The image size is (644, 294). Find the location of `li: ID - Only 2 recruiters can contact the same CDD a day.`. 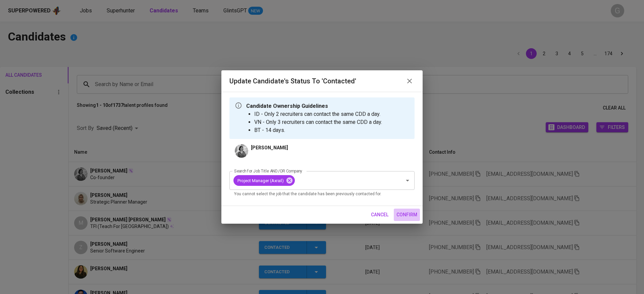

li: ID - Only 2 recruiters can contact the same CDD a day. is located at coordinates (318, 114).